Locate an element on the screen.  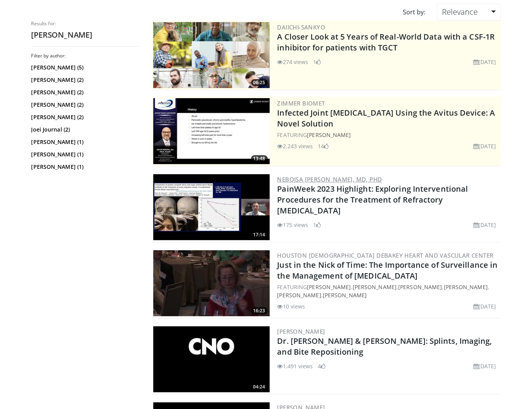
span: 06:25 is located at coordinates (259, 83).